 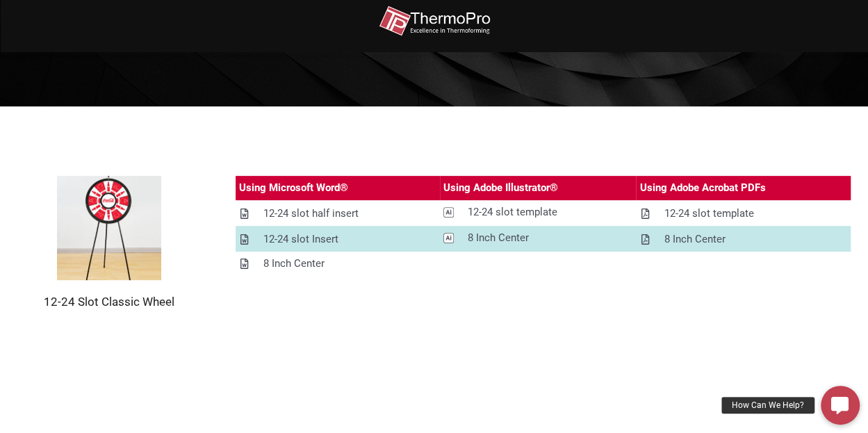 I want to click on h2: 12-24 Slot Classic Wheel, so click(x=109, y=301).